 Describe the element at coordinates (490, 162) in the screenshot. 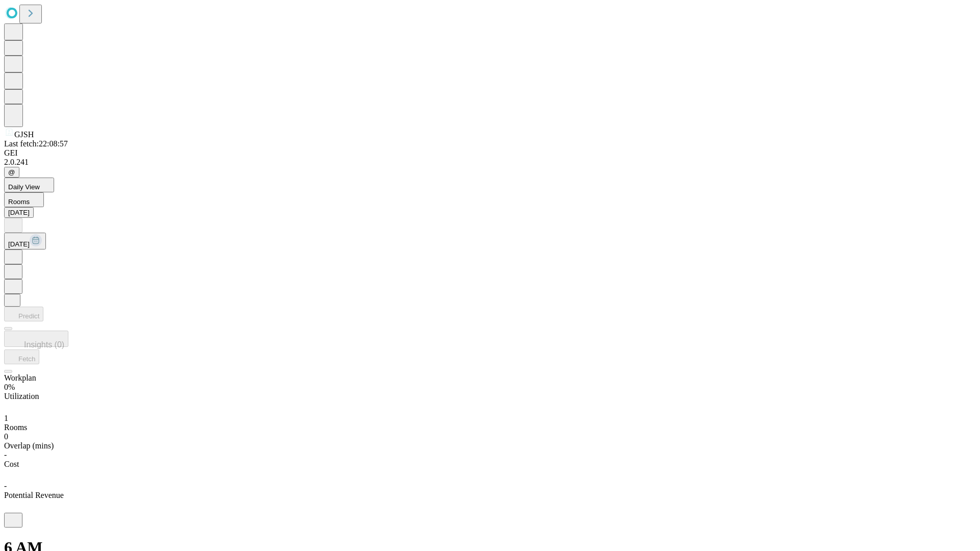

I see `div: 2.0.241` at that location.